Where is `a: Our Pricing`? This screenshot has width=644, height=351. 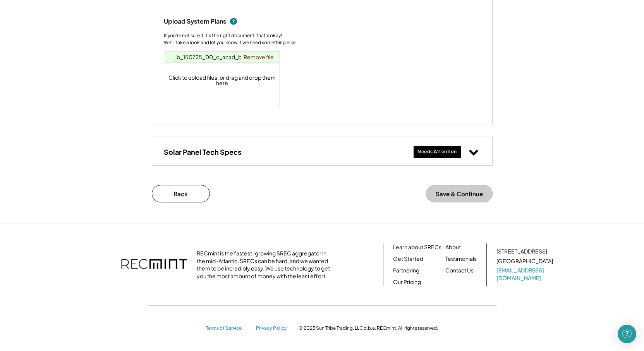 a: Our Pricing is located at coordinates (407, 282).